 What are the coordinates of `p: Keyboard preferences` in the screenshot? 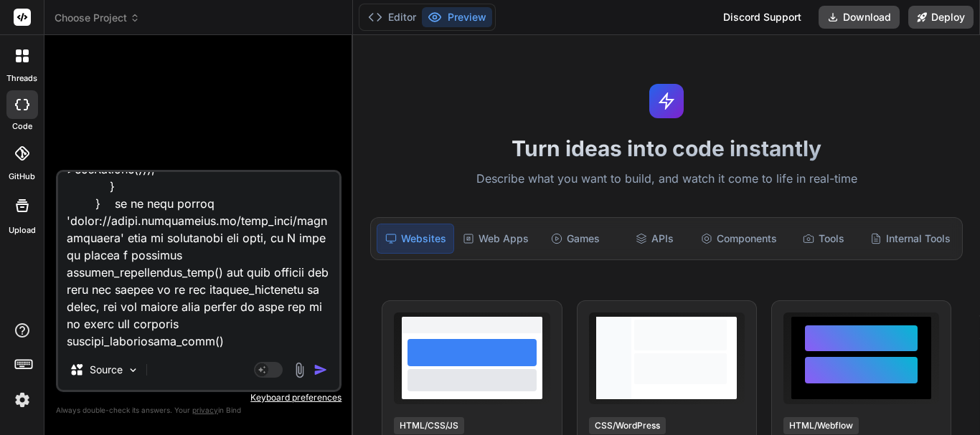 It's located at (198, 398).